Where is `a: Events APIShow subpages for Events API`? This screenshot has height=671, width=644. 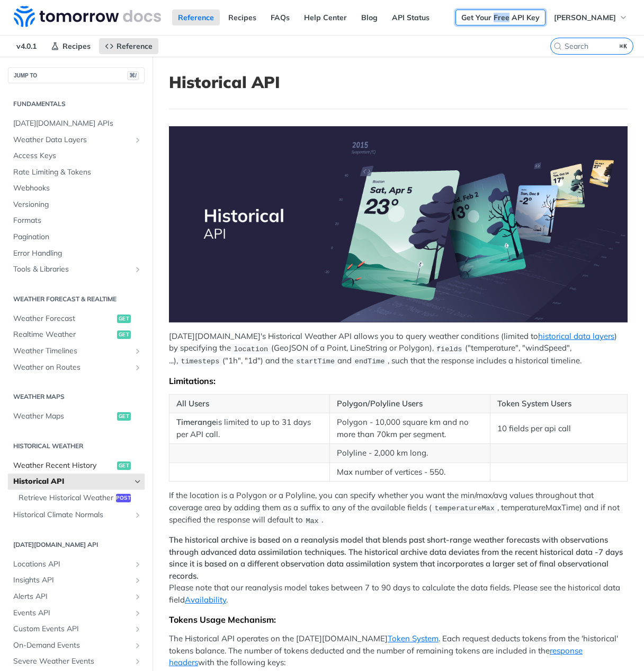
a: Events APIShow subpages for Events API is located at coordinates (76, 613).